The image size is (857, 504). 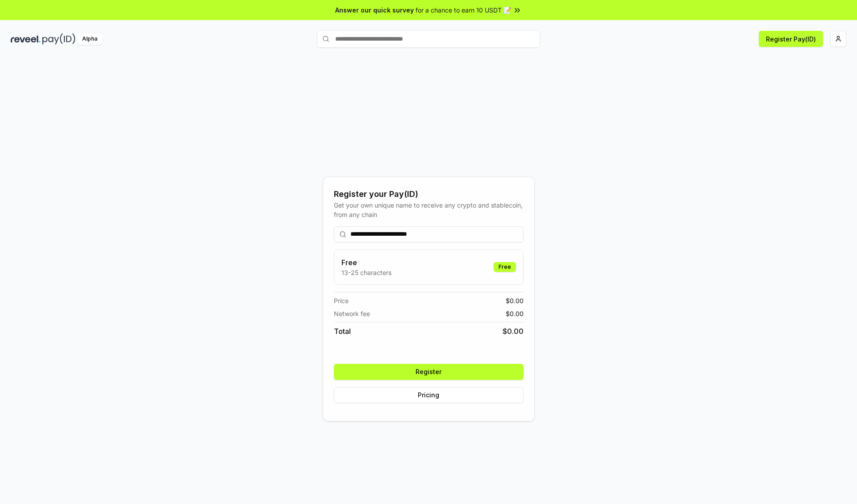 I want to click on h3: Free, so click(x=366, y=262).